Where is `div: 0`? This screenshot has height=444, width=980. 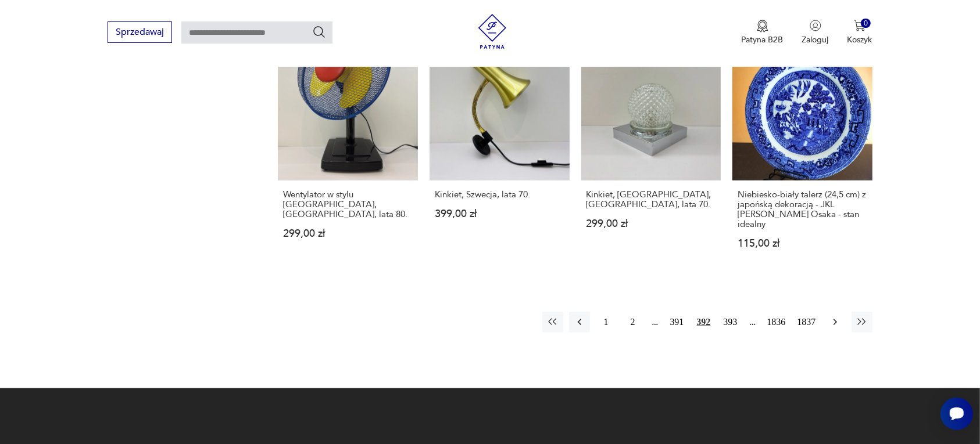
div: 0 is located at coordinates (865, 23).